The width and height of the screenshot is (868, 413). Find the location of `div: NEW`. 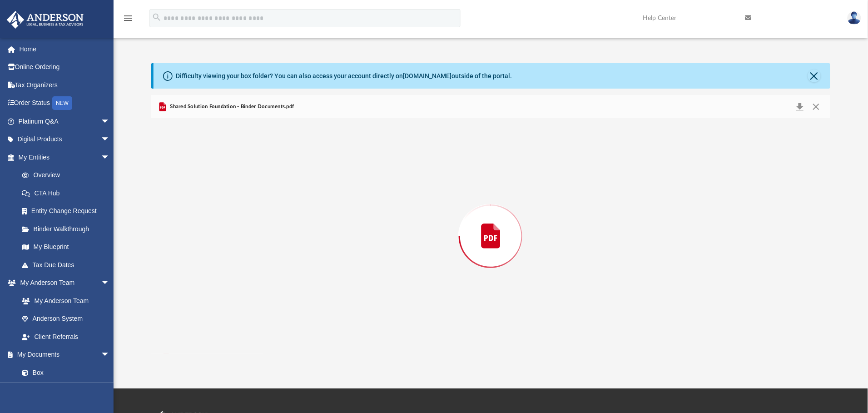

div: NEW is located at coordinates (62, 103).